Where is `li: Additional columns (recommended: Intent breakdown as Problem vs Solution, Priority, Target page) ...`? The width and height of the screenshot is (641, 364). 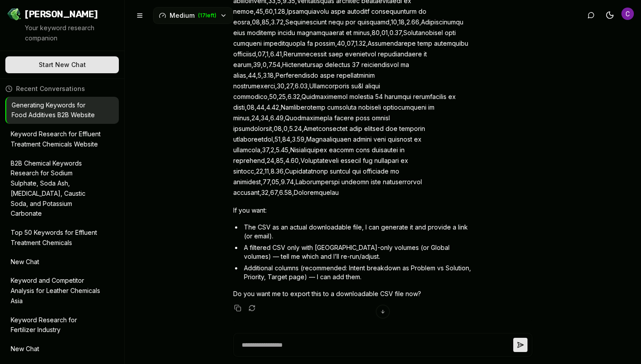
li: Additional columns (recommended: Intent breakdown as Problem vs Solution, Priority, Target page) ... is located at coordinates (357, 273).